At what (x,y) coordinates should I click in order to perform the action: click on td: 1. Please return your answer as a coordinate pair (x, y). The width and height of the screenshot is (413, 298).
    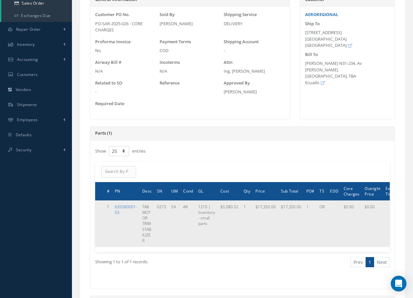
    Looking at the image, I should click on (108, 223).